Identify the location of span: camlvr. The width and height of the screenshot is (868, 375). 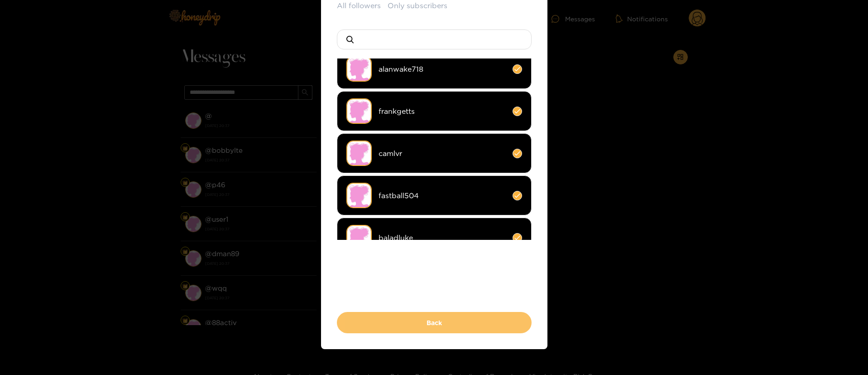
(442, 153).